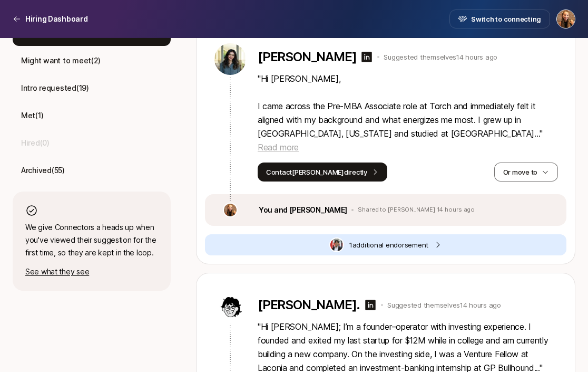  What do you see at coordinates (92, 240) in the screenshot?
I see `p: We give Connectors a heads up when you've viewed their suggestion for the first time, so they are...` at bounding box center [92, 240].